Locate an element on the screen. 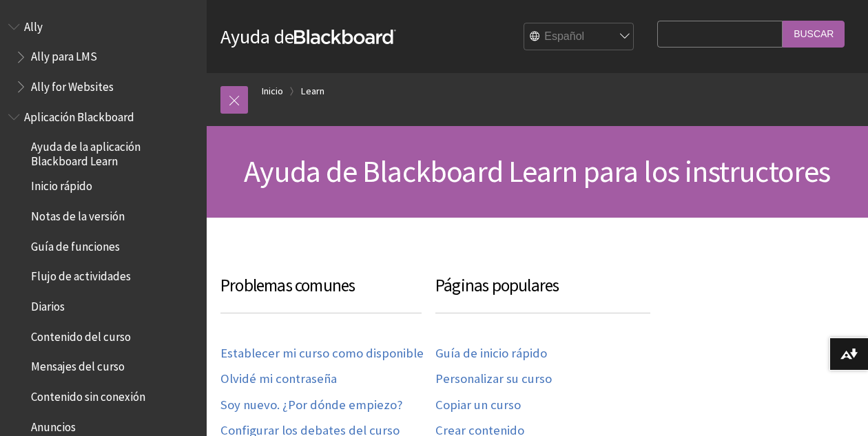 Image resolution: width=868 pixels, height=436 pixels. a: Olvidé mi contraseña is located at coordinates (278, 379).